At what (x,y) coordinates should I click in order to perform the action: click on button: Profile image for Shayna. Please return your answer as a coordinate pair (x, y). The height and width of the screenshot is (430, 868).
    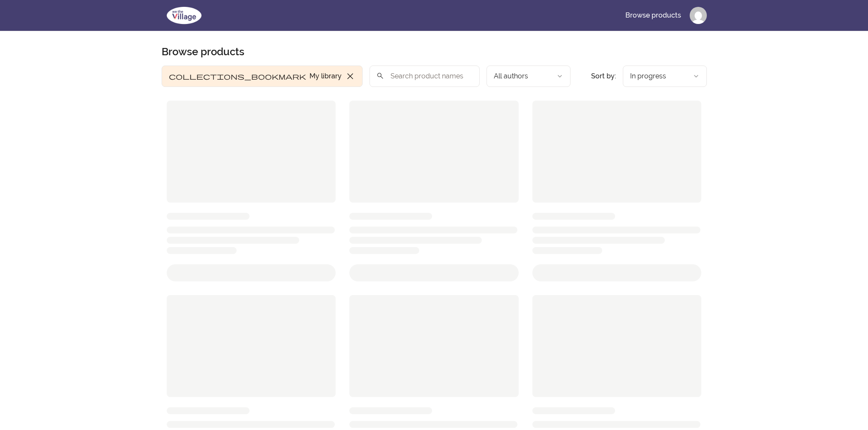
    Looking at the image, I should click on (698, 15).